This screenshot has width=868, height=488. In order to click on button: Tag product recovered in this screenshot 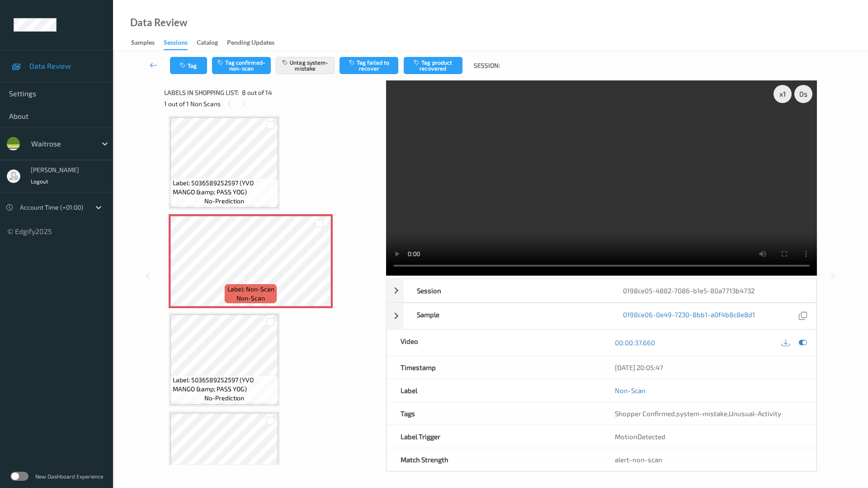, I will do `click(433, 65)`.